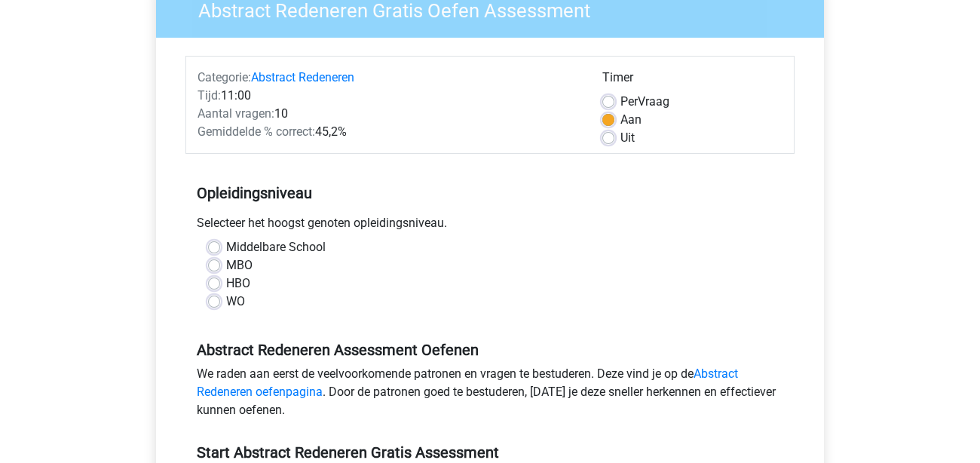  Describe the element at coordinates (388, 114) in the screenshot. I see `div: 10` at that location.